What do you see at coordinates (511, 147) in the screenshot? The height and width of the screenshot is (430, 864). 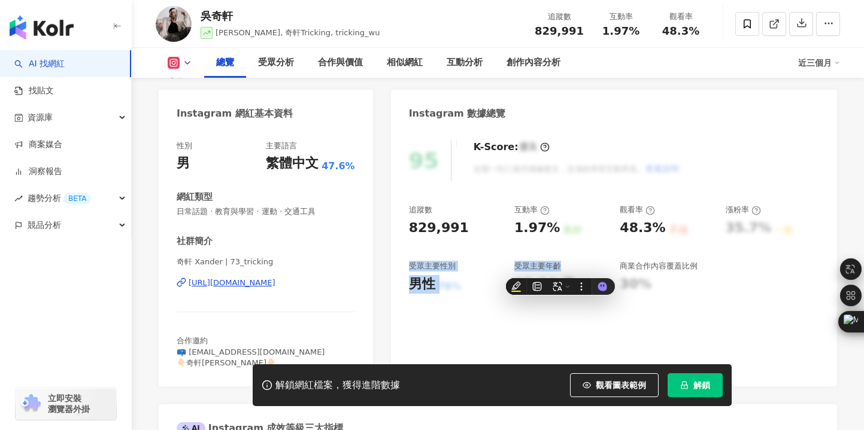 I see `div: K-Score :` at bounding box center [511, 147].